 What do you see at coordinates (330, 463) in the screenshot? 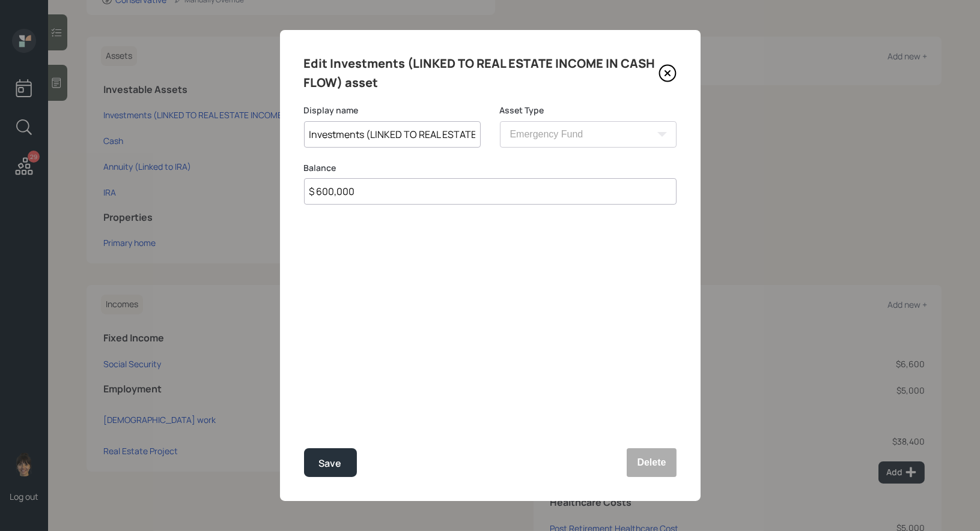
I see `button: Save` at bounding box center [330, 463].